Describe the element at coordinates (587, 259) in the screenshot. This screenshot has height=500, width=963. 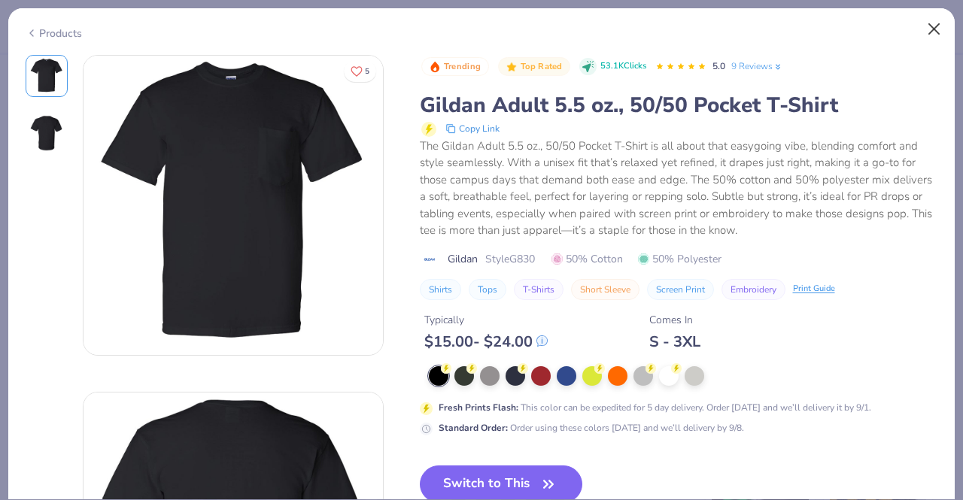
I see `span: 50% Cotton` at that location.